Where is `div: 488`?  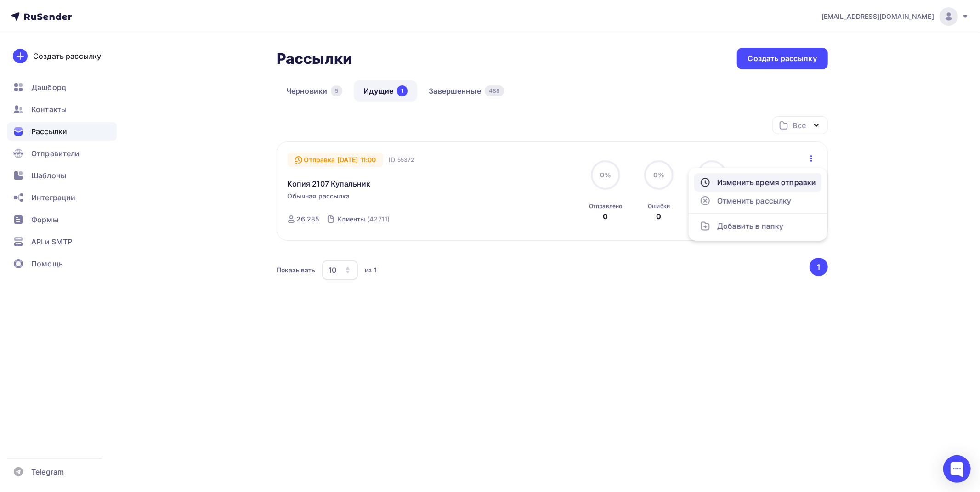 div: 488 is located at coordinates (495, 91).